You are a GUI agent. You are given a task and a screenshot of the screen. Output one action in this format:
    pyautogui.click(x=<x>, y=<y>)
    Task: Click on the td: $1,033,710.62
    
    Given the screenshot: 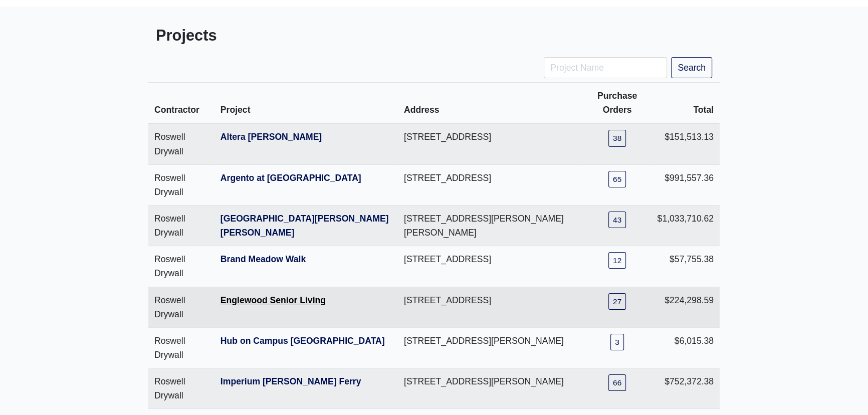 What is the action you would take?
    pyautogui.click(x=686, y=226)
    